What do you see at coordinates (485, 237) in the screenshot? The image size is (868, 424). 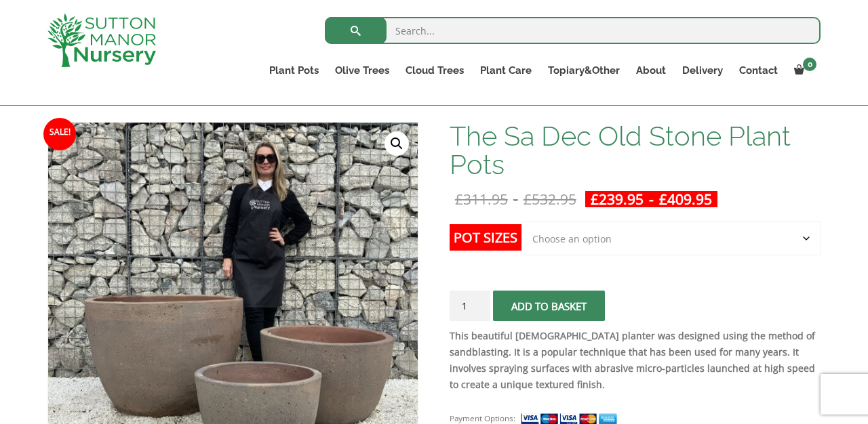 I see `label: Pot Sizes` at bounding box center [485, 237].